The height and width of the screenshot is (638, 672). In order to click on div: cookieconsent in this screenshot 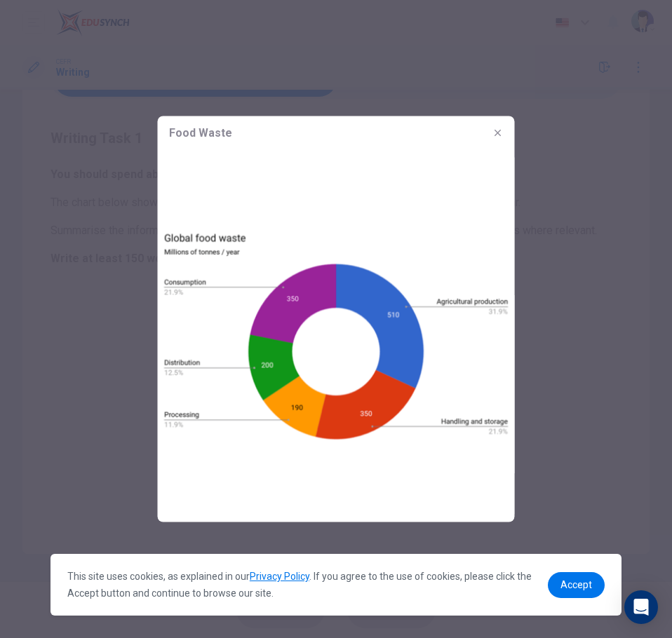, I will do `click(336, 585)`.